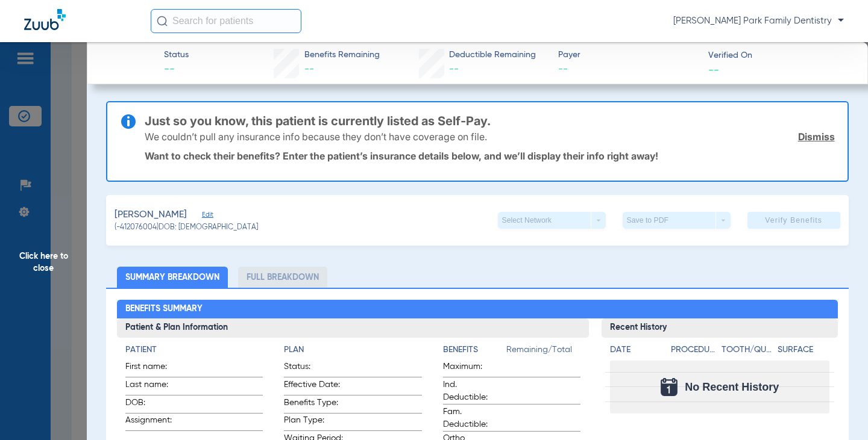 The image size is (868, 440). I want to click on span: Status, so click(176, 55).